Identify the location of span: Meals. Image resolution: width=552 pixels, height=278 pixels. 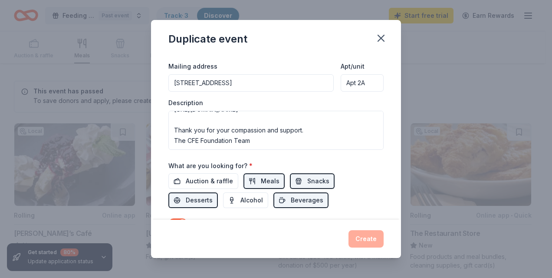
(270, 181).